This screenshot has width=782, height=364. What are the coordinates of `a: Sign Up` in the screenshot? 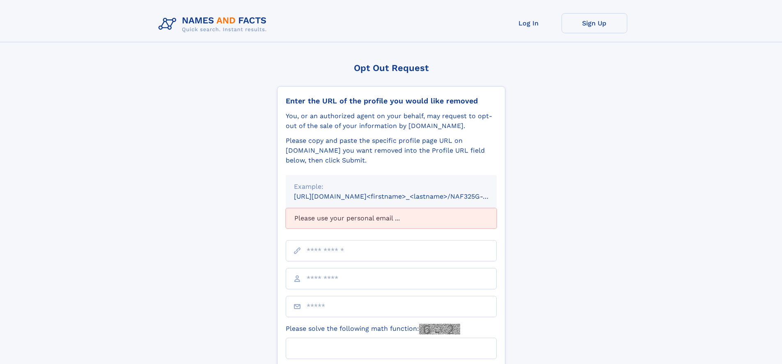 It's located at (595, 23).